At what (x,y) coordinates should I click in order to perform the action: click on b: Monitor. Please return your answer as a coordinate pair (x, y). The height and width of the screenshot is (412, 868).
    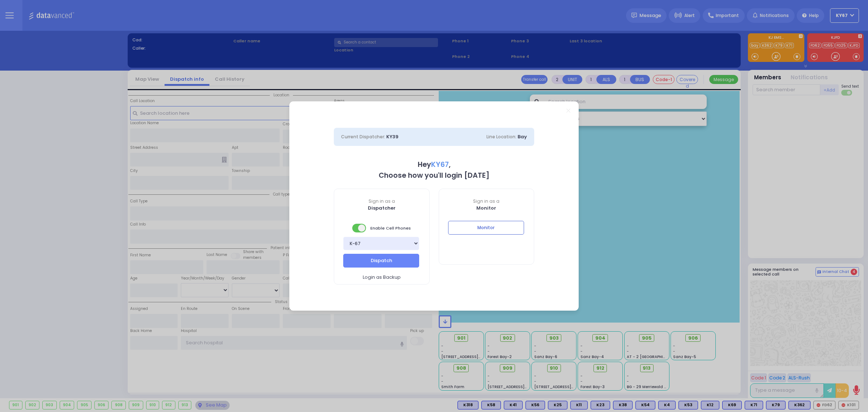
    Looking at the image, I should click on (486, 208).